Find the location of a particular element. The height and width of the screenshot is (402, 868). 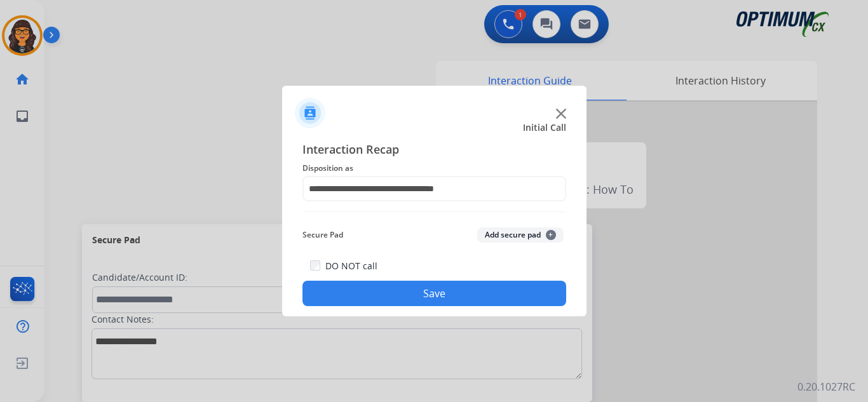

span: Secure Pad is located at coordinates (322, 235).